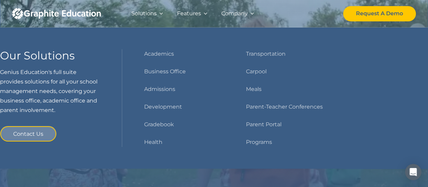  Describe the element at coordinates (163, 107) in the screenshot. I see `a: Development` at that location.